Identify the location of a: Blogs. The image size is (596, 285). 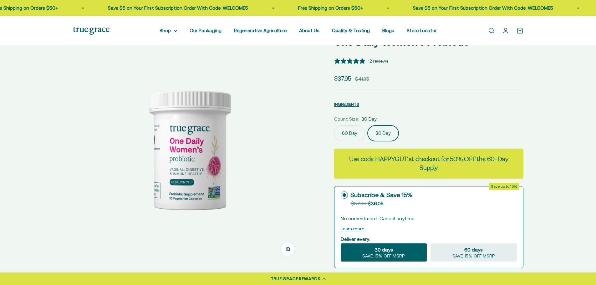
(388, 30).